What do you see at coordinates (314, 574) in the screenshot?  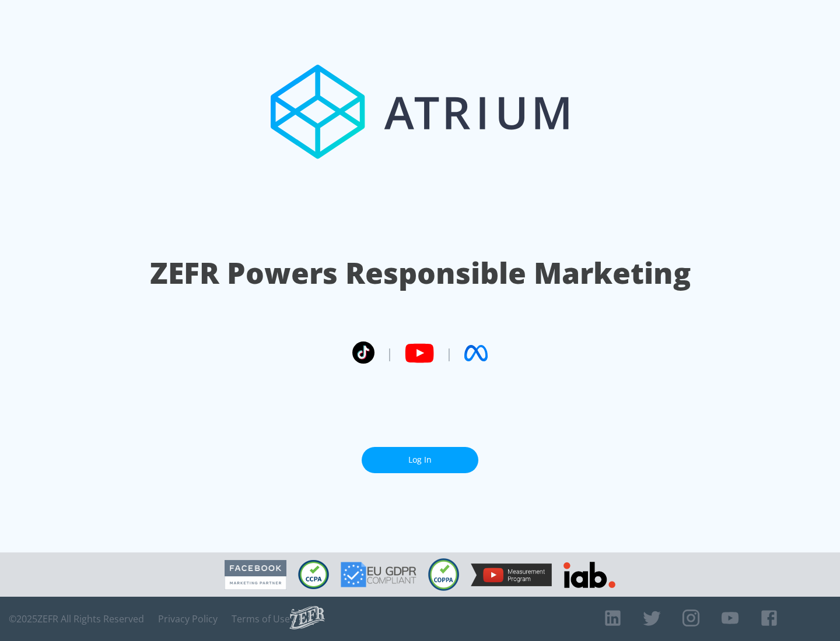 I see `img: CCPA Compliant` at bounding box center [314, 574].